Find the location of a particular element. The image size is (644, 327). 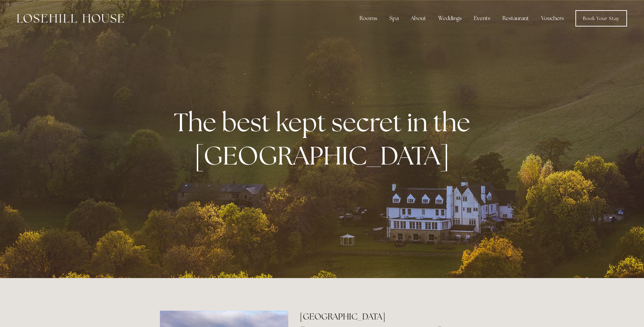

a: Book Your Stay is located at coordinates (601, 18).